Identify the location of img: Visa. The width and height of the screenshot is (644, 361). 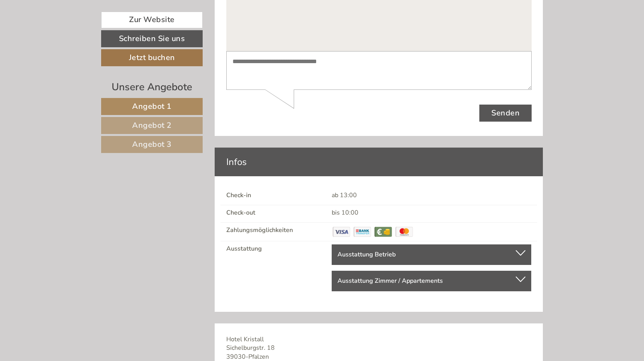
(341, 231).